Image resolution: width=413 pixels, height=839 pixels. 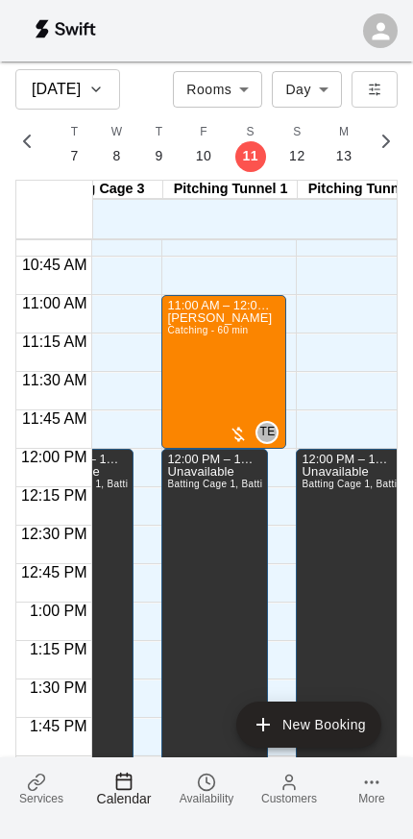 I want to click on span: 1:30 PM, so click(x=59, y=687).